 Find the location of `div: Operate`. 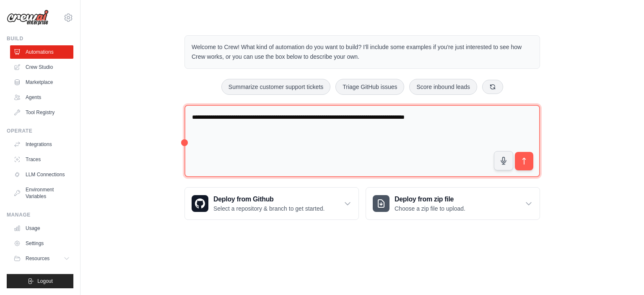

div: Operate is located at coordinates (40, 131).